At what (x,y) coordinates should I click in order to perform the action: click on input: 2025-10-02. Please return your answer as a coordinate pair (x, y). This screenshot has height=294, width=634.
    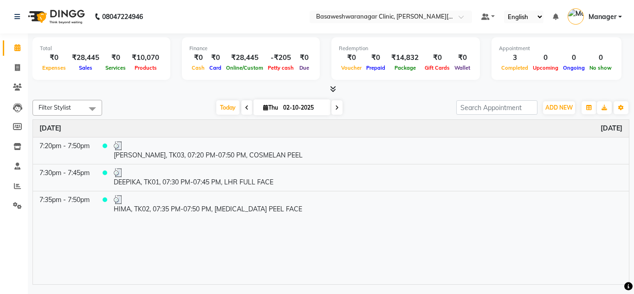
    Looking at the image, I should click on (304, 108).